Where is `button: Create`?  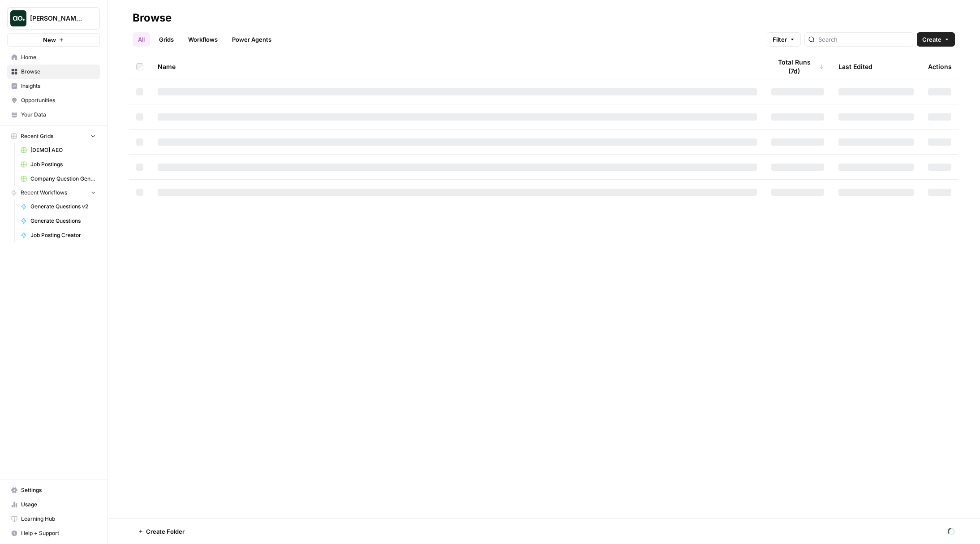 button: Create is located at coordinates (935, 40).